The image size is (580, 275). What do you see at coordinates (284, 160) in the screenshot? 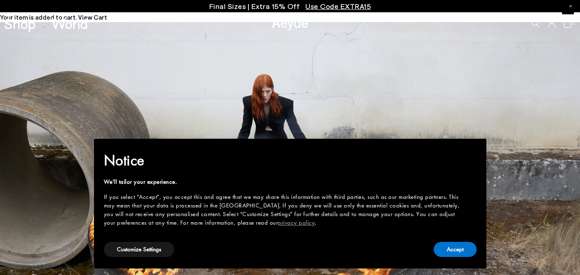
I see `h2: Notice` at bounding box center [284, 160].